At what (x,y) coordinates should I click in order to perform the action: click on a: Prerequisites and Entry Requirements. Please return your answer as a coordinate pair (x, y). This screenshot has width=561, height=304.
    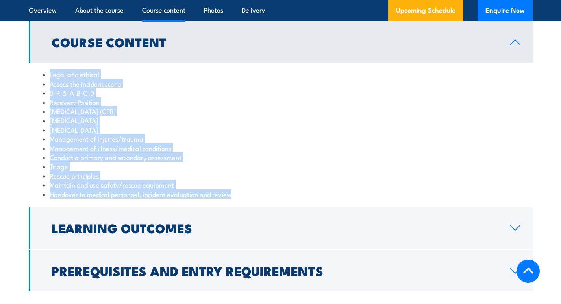
    Looking at the image, I should click on (280, 271).